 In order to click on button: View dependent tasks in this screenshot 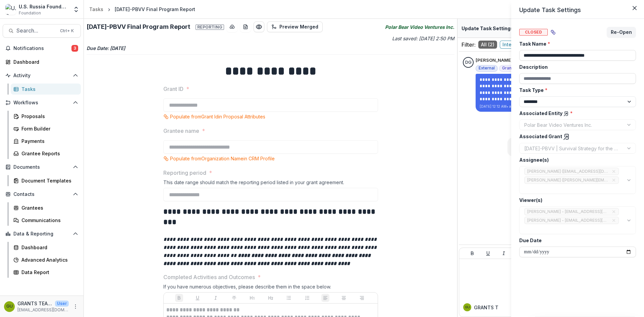, I will do `click(553, 32)`.